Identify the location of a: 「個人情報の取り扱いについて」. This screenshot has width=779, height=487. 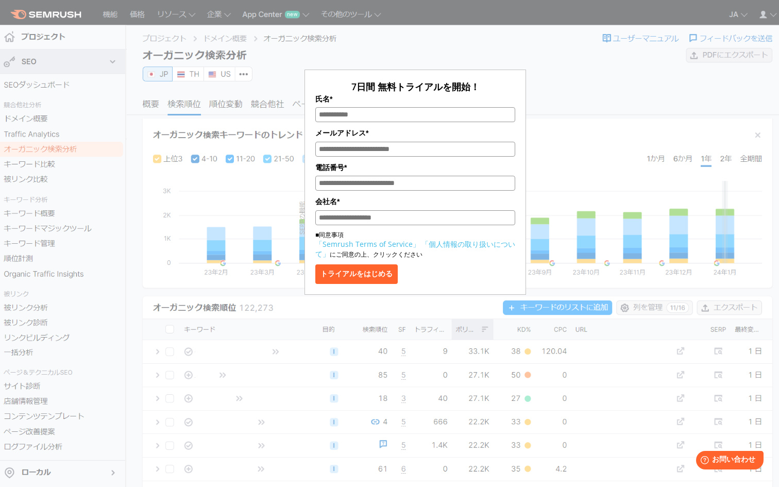
(415, 249).